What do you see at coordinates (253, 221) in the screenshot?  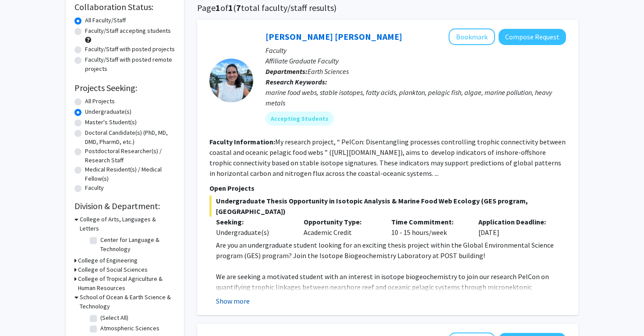 I see `p: Seeking:` at bounding box center [253, 221].